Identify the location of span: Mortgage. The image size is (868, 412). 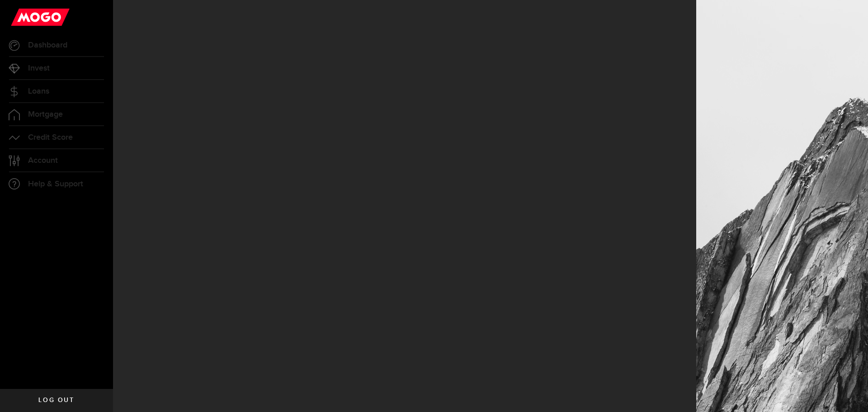
(45, 114).